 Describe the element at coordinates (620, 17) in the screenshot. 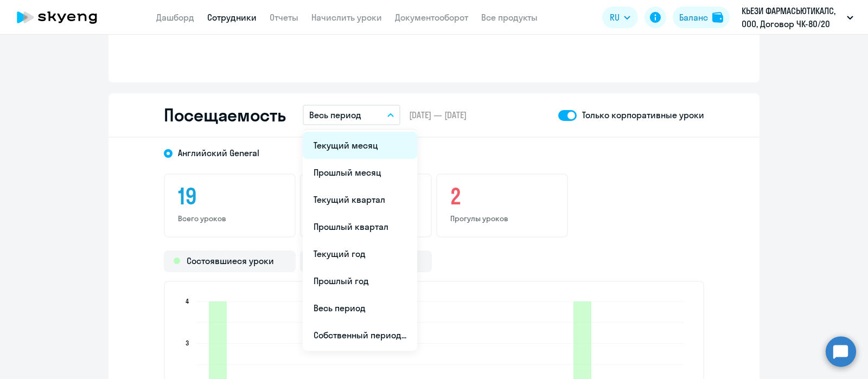

I see `button: RU` at that location.